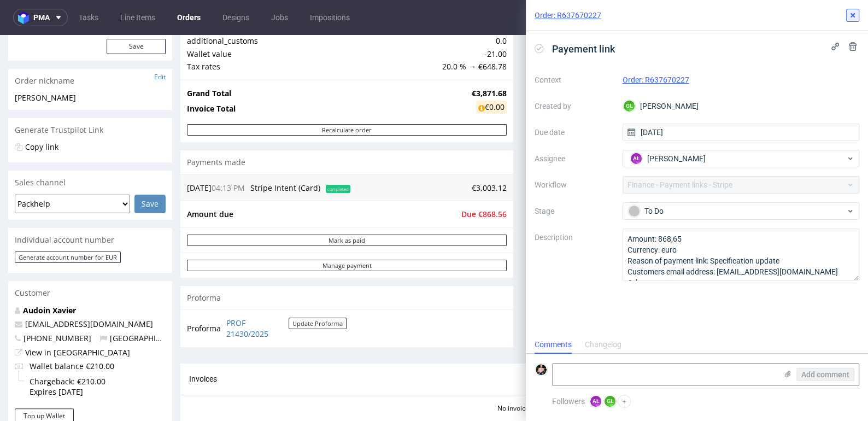  What do you see at coordinates (338, 154) in the screenshot?
I see `span: completed` at bounding box center [338, 154].